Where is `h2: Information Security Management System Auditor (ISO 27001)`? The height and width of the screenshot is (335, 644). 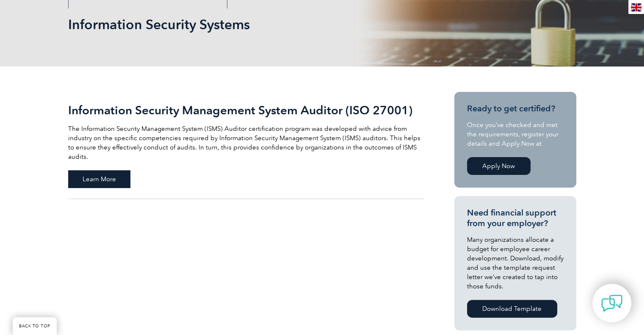
h2: Information Security Management System Auditor (ISO 27001) is located at coordinates (246, 110).